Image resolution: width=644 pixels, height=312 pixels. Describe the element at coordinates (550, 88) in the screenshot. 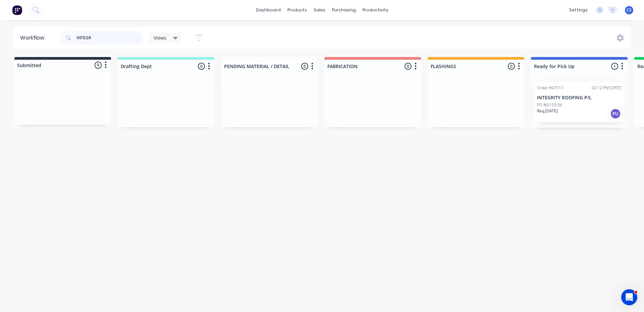

I see `div: Order #47517` at that location.